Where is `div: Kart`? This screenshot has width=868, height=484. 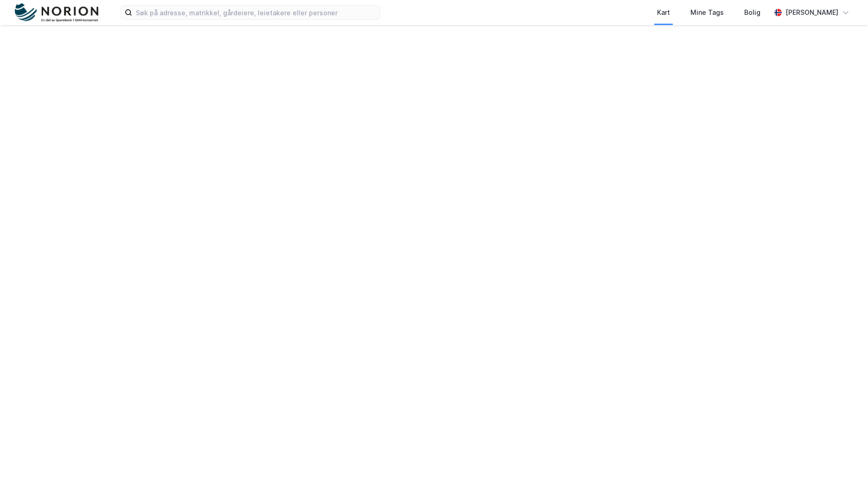 div: Kart is located at coordinates (664, 13).